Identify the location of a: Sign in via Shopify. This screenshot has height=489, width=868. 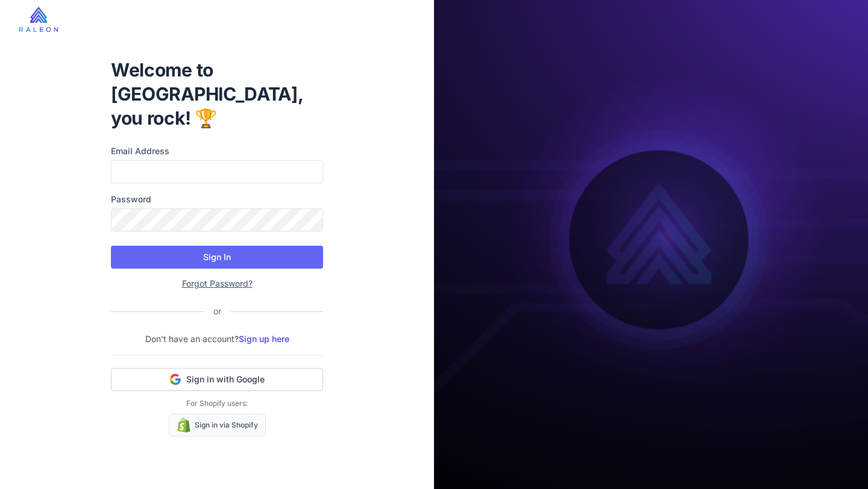
(217, 425).